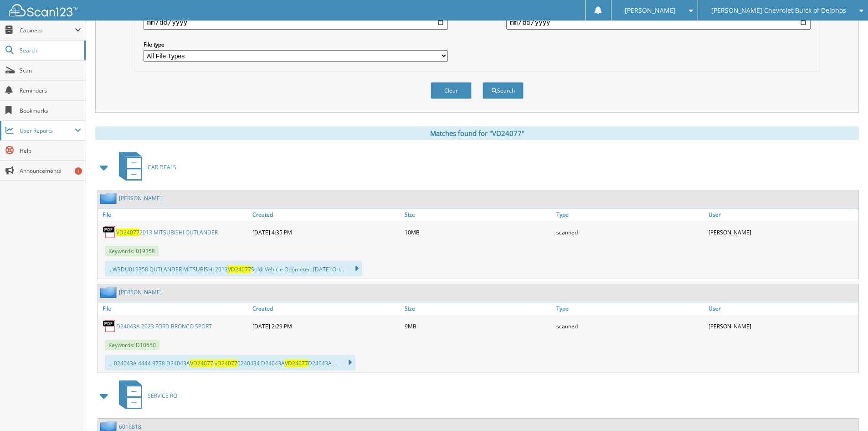  What do you see at coordinates (295, 45) in the screenshot?
I see `label: File type` at bounding box center [295, 45].